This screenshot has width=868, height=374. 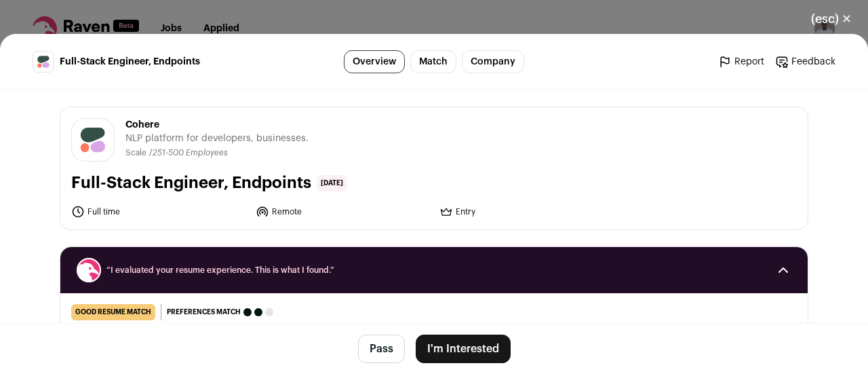 I want to click on a: Overview, so click(x=374, y=62).